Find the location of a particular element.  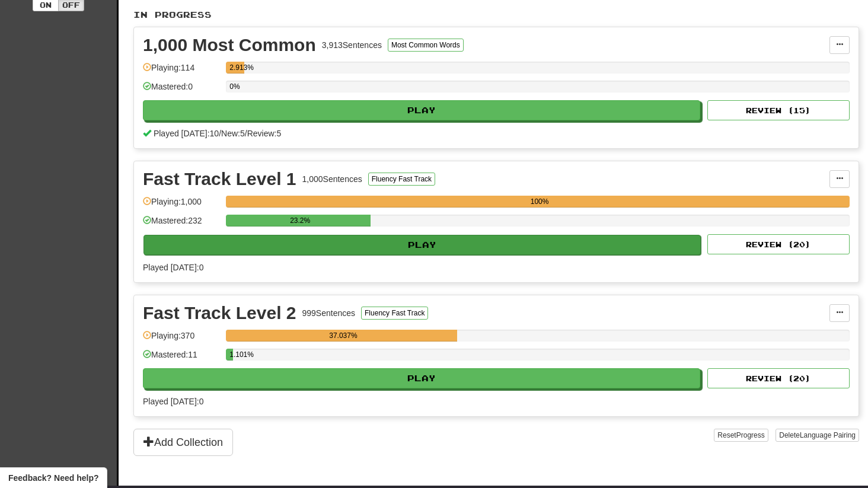

div: Playing: 370 is located at coordinates (182, 339).